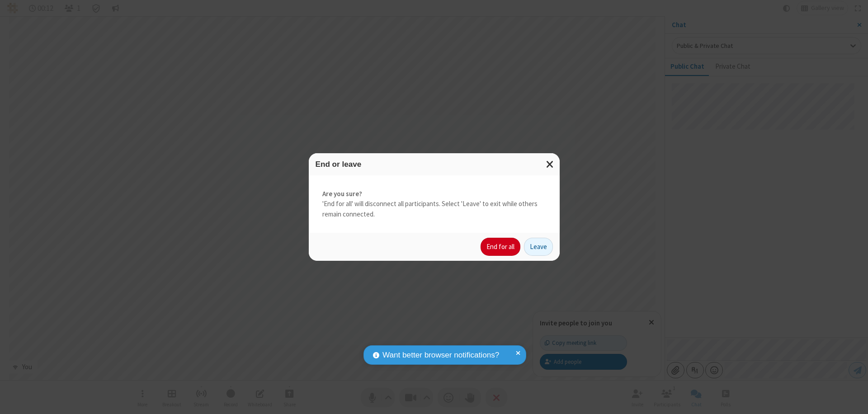  I want to click on button: Leave, so click(539, 247).